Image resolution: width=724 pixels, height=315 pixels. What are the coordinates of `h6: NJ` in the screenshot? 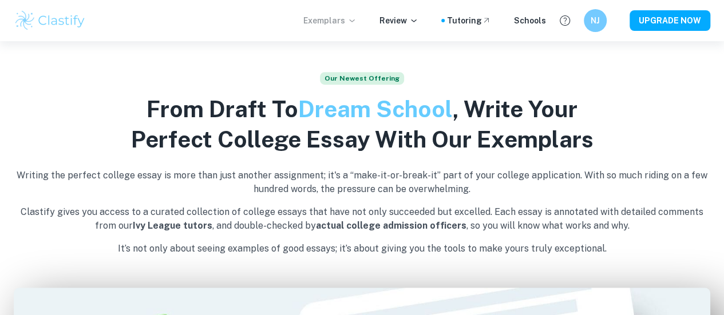 It's located at (595, 21).